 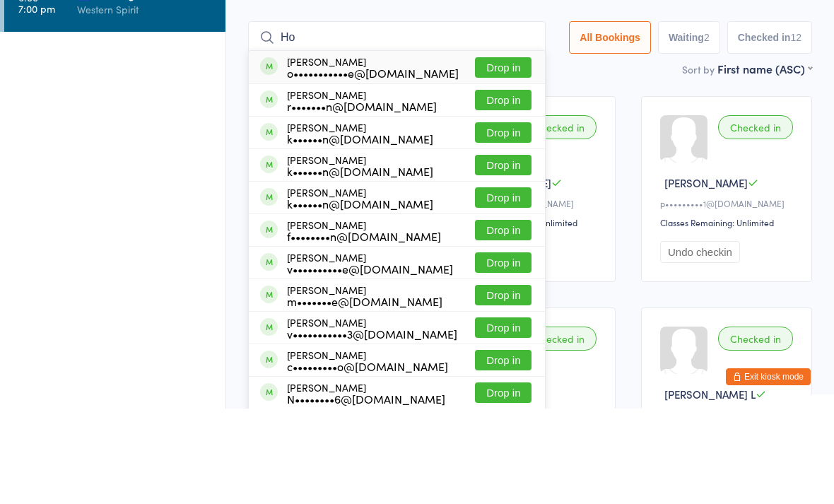 I want to click on button: Checked in12, so click(x=770, y=133).